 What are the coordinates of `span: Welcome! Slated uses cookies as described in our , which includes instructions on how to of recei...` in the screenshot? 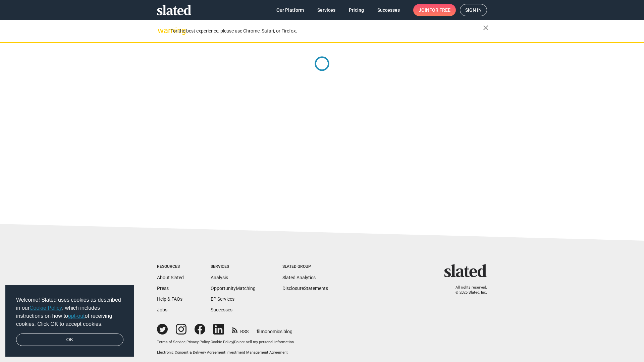 It's located at (70, 312).